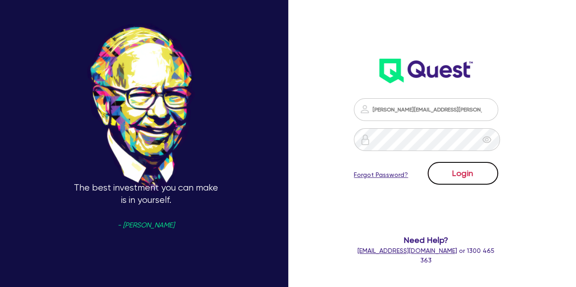 This screenshot has height=287, width=576. What do you see at coordinates (426, 71) in the screenshot?
I see `img: wH2k97JdezQIQAAAABJRU5ErkJggg==` at bounding box center [426, 71].